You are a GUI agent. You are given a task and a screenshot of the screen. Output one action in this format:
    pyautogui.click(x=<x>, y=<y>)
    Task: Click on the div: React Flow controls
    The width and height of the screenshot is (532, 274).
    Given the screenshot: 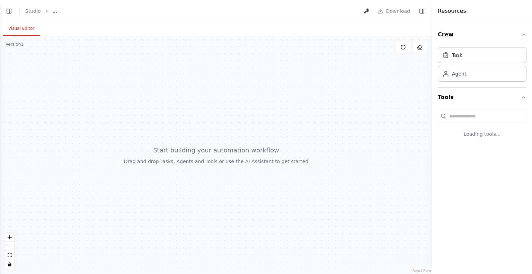 What is the action you would take?
    pyautogui.click(x=10, y=251)
    